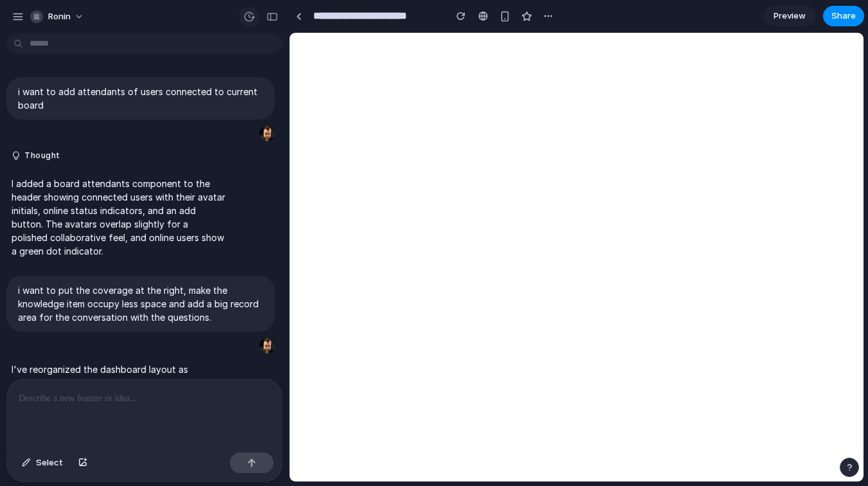 The width and height of the screenshot is (868, 486). I want to click on span: Ronin, so click(59, 17).